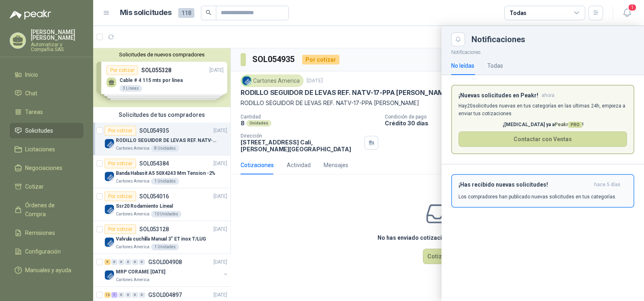 The height and width of the screenshot is (301, 644). Describe the element at coordinates (43, 252) in the screenshot. I see `span: Configuración` at that location.